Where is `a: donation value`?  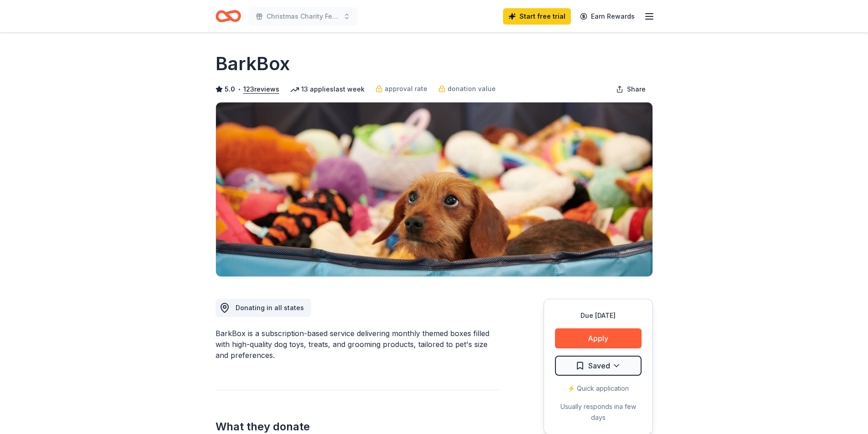 a: donation value is located at coordinates (467, 89).